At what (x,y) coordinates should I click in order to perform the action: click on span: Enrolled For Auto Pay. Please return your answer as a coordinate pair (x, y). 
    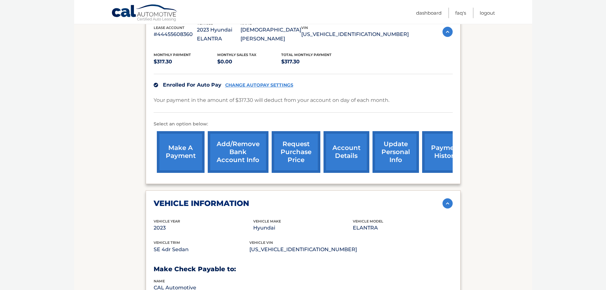
    Looking at the image, I should click on (192, 85).